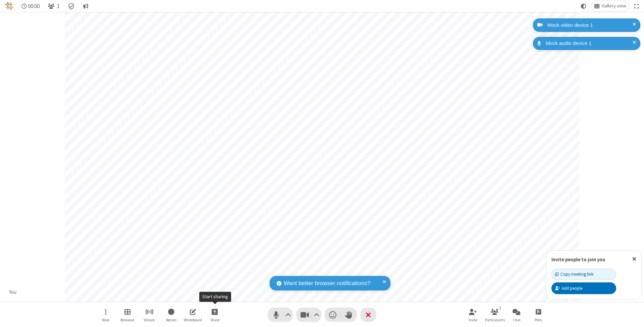 The height and width of the screenshot is (327, 644). Describe the element at coordinates (72, 6) in the screenshot. I see `div: Meeting details Encryption enabled` at that location.